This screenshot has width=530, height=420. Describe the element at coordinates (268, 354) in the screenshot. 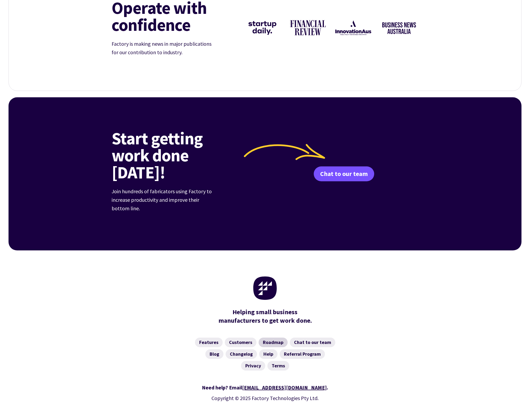

I see `a: Help` at that location.